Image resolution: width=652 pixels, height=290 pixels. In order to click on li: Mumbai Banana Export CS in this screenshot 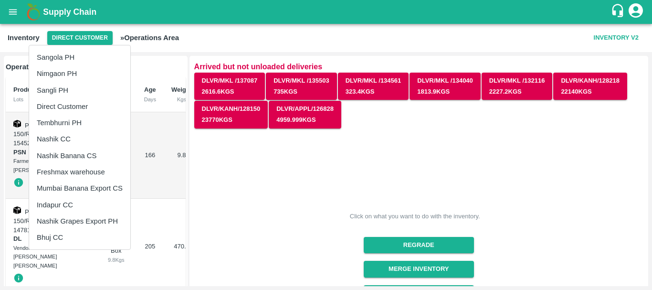, I will do `click(80, 188)`.